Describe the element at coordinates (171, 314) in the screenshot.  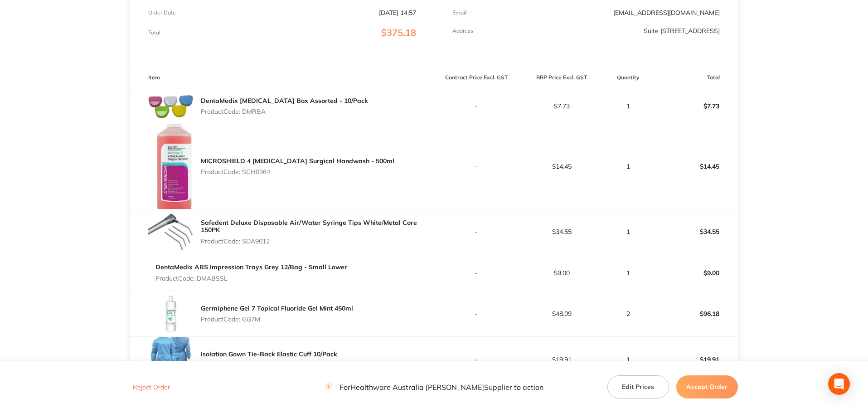
I see `img: ejZ2Mnd5MQ` at that location.